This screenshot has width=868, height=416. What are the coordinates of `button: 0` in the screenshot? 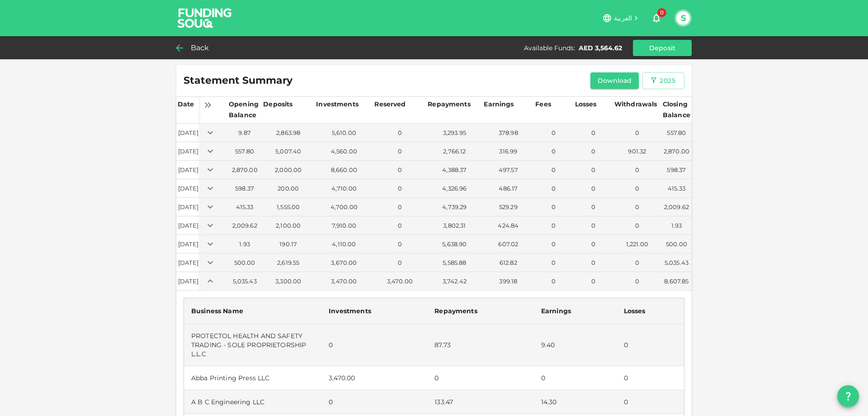 It's located at (657, 18).